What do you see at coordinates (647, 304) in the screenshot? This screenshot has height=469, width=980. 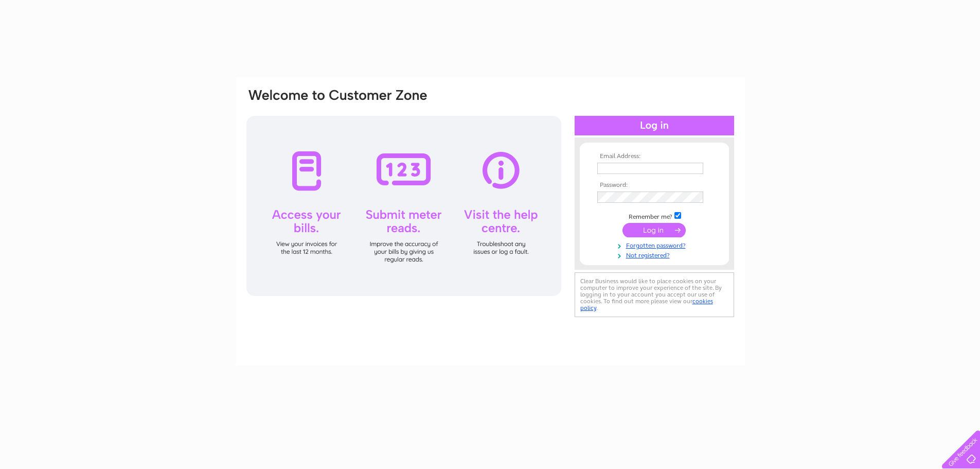 I see `a: cookies policy` at bounding box center [647, 304].